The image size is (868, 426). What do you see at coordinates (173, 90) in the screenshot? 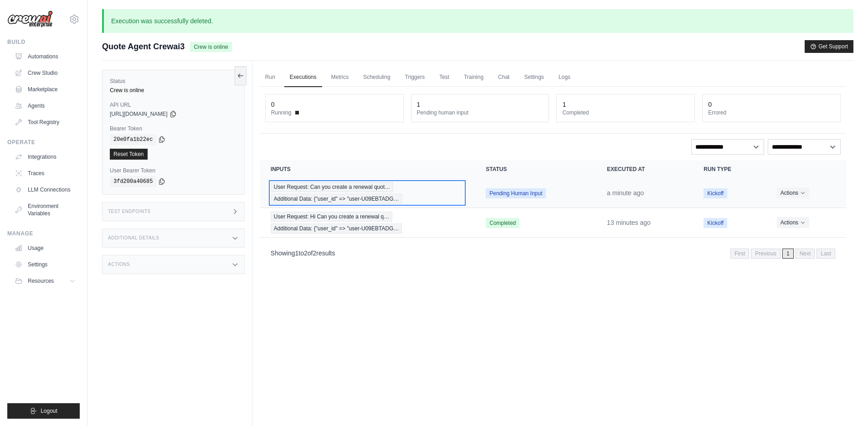
I see `div: Crew is online` at bounding box center [173, 90].